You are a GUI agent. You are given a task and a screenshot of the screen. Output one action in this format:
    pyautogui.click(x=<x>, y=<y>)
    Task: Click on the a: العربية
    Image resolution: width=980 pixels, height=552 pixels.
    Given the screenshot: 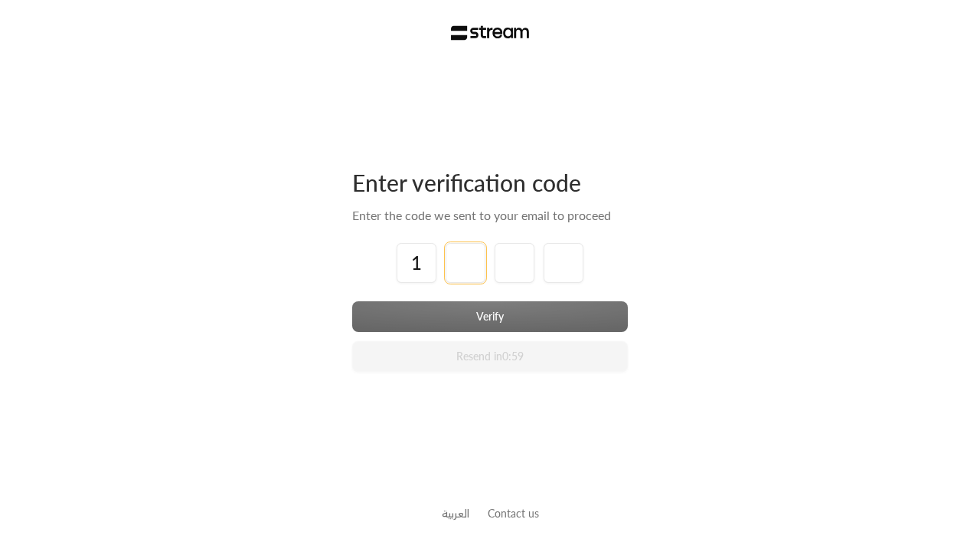 What is the action you would take?
    pyautogui.click(x=456, y=512)
    